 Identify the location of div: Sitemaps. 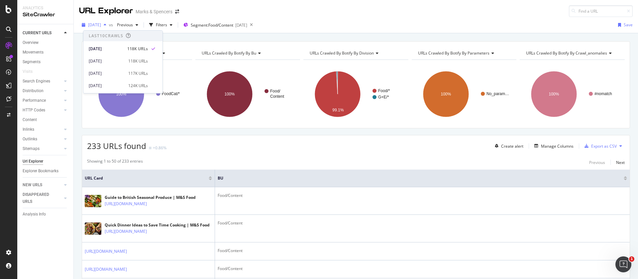
(31, 148).